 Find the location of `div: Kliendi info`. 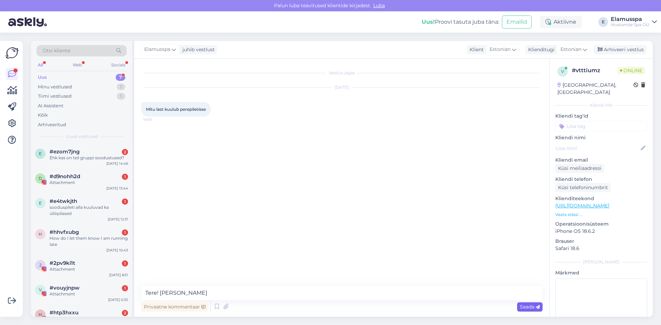

div: Kliendi info is located at coordinates (601, 105).